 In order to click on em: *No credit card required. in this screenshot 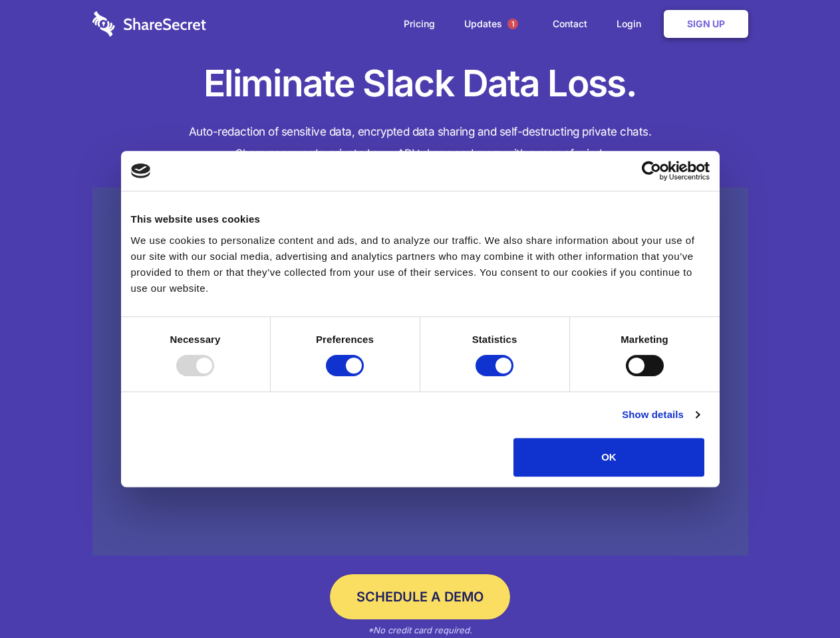, I will do `click(420, 631)`.